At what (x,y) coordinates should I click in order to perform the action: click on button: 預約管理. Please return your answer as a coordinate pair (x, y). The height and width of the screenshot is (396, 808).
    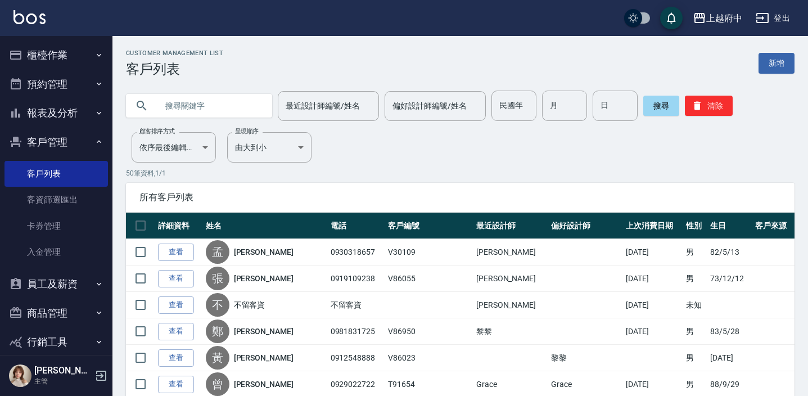
    Looking at the image, I should click on (56, 84).